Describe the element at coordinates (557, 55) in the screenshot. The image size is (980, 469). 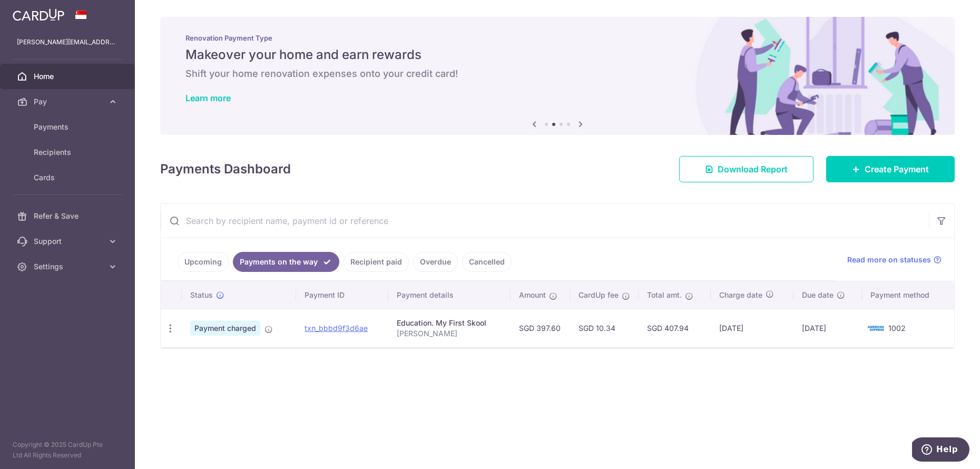
I see `h5: Makeover your home and earn rewards` at that location.